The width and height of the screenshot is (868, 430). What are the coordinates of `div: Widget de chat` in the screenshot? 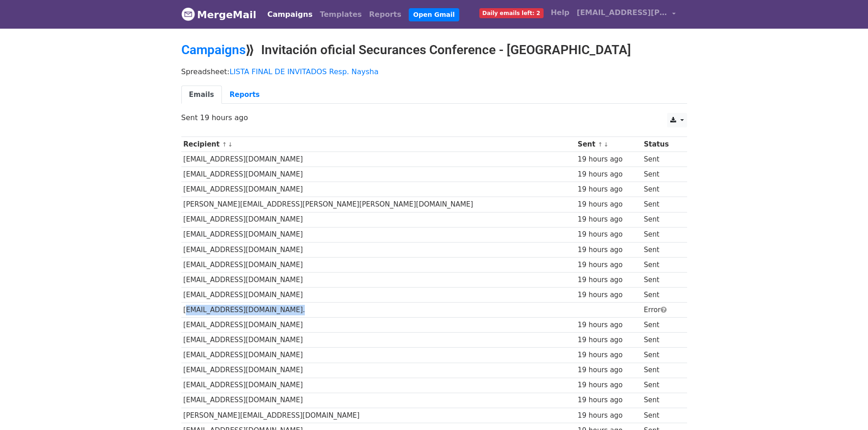 It's located at (845, 408).